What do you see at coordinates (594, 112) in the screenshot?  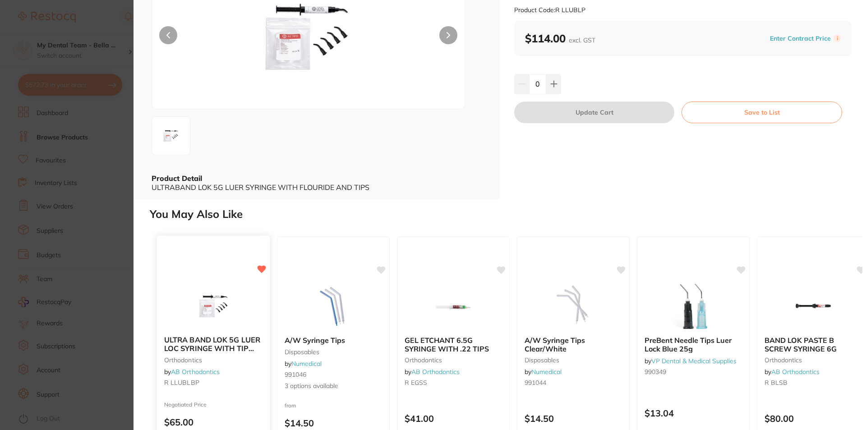 I see `button: Update Cart` at bounding box center [594, 112].